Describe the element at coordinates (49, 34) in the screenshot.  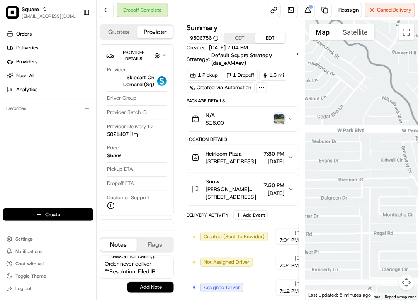
I see `a: Orders` at that location.